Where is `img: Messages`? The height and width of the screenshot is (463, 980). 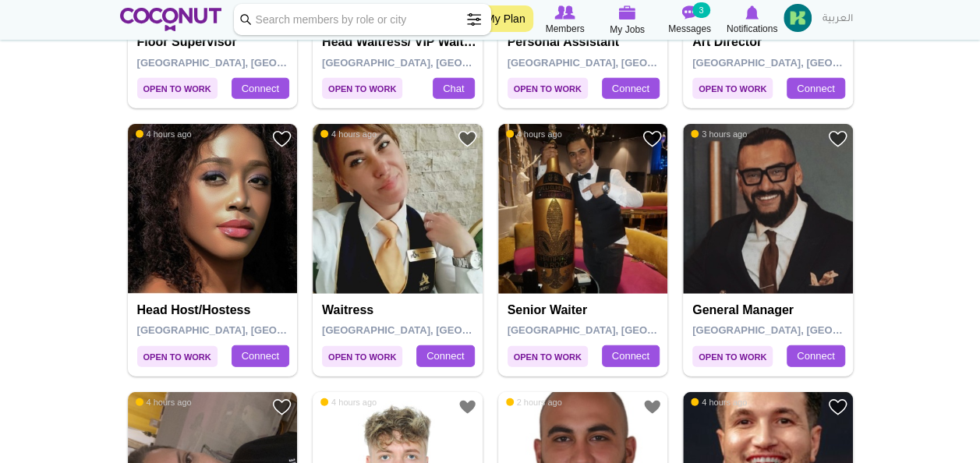 img: Messages is located at coordinates (690, 13).